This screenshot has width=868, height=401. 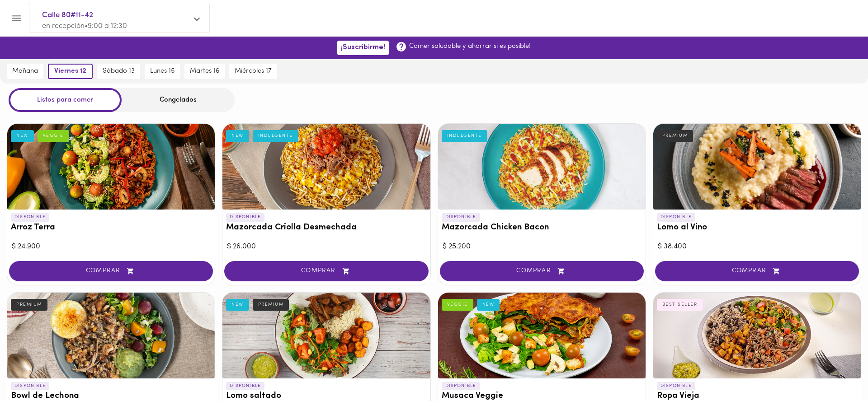 I want to click on div: Lomo saltado, so click(x=326, y=336).